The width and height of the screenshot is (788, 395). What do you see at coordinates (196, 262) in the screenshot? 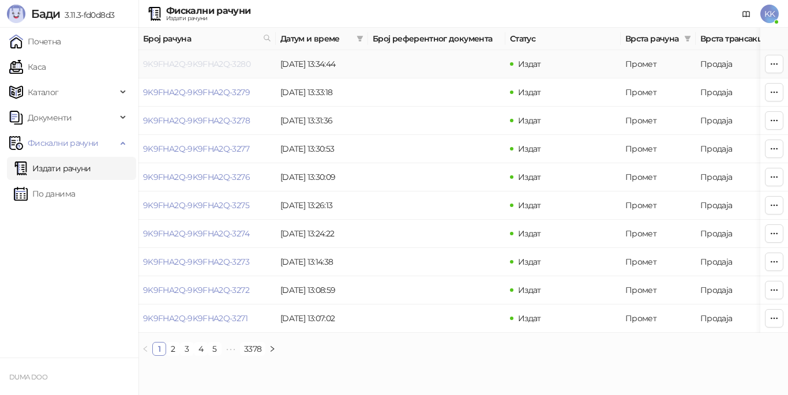
I see `a: 9K9FHA2Q-9K9FHA2Q-3273` at bounding box center [196, 262].